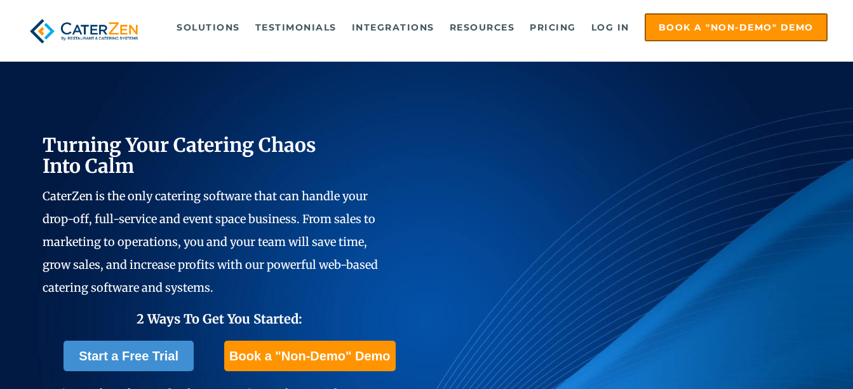 The image size is (853, 389). What do you see at coordinates (611, 27) in the screenshot?
I see `a: Log in` at bounding box center [611, 27].